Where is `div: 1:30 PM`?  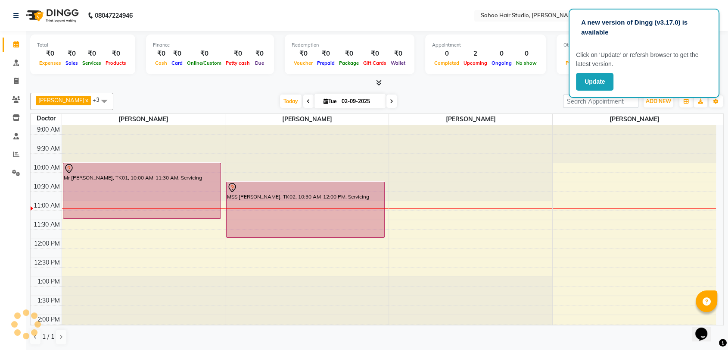 div: 1:30 PM is located at coordinates (49, 300).